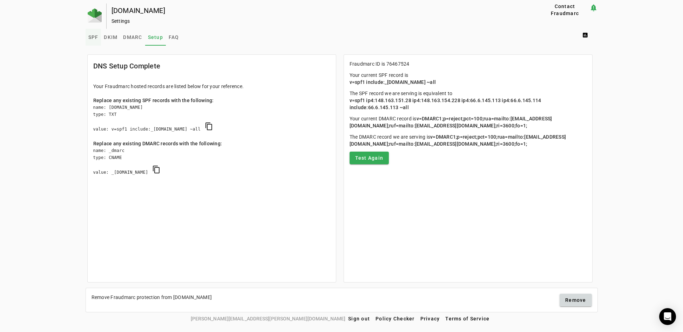 This screenshot has height=332, width=683. What do you see at coordinates (212, 143) in the screenshot?
I see `div: Replace any existing DMARC records with the following:` at bounding box center [212, 143].